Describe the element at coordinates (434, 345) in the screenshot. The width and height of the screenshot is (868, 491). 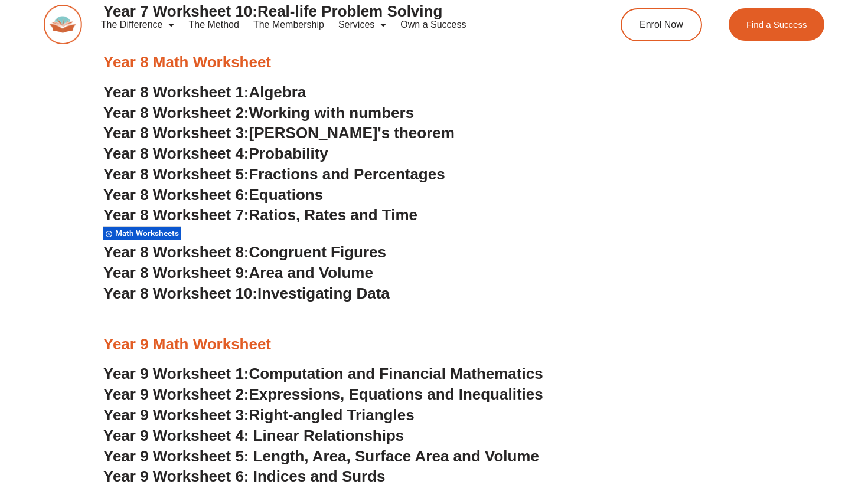
I see `h3: Year 9 Math Worksheet` at that location.